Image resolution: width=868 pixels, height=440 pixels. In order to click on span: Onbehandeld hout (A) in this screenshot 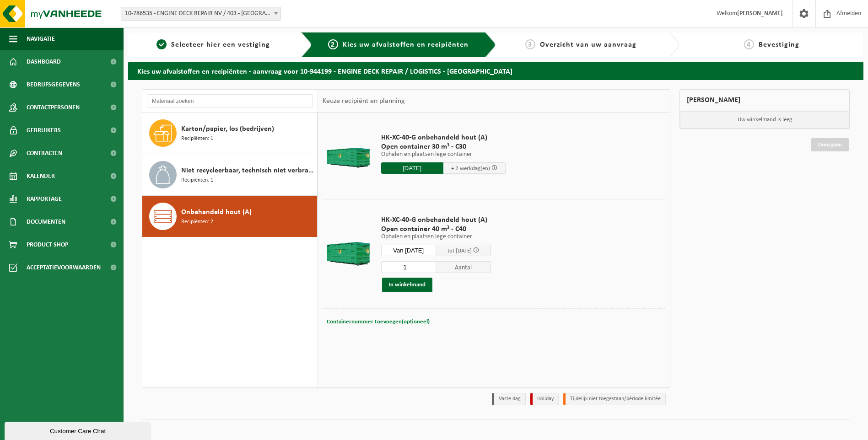, I will do `click(216, 212)`.